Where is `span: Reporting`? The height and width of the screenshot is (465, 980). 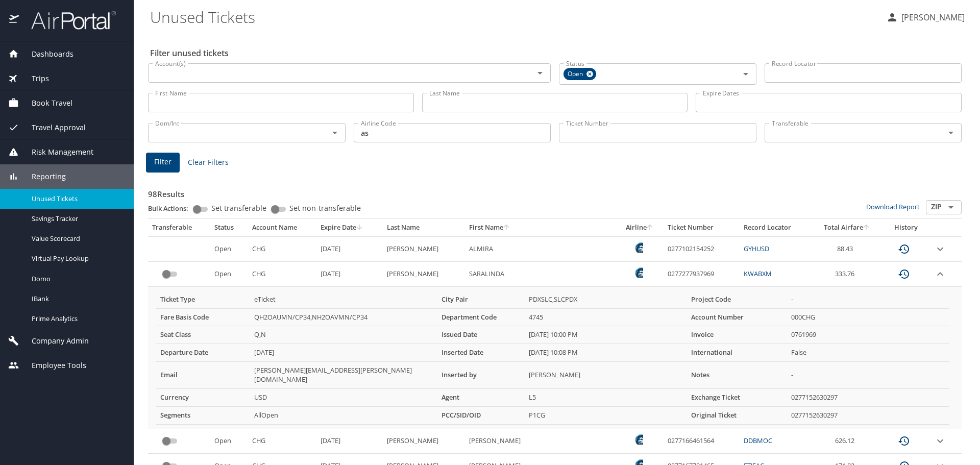 span: Reporting is located at coordinates (42, 177).